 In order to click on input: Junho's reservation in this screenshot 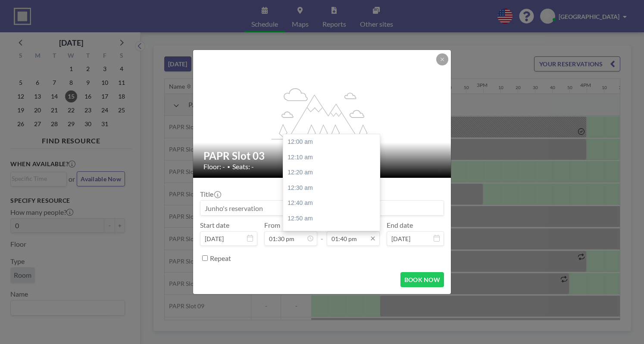, I will do `click(322, 208)`.